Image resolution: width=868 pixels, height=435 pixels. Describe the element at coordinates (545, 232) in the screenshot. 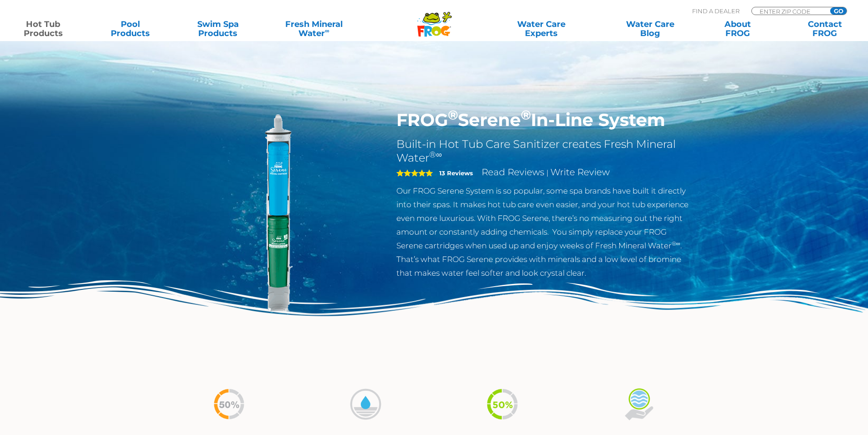

I see `p: Our FROG Serene System is so popular, some spa brands have built it directly into their spas. It ...` at that location.